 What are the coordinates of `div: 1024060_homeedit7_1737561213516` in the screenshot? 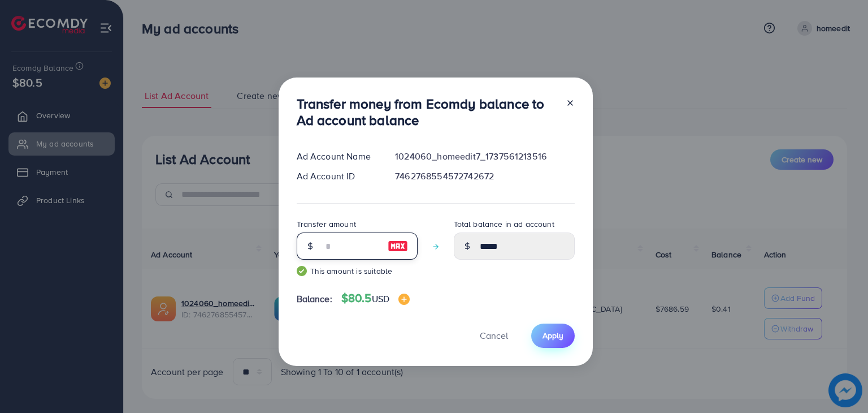 It's located at (484, 156).